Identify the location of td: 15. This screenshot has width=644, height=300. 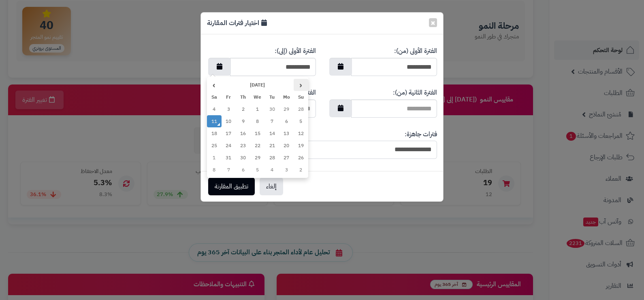
(257, 133).